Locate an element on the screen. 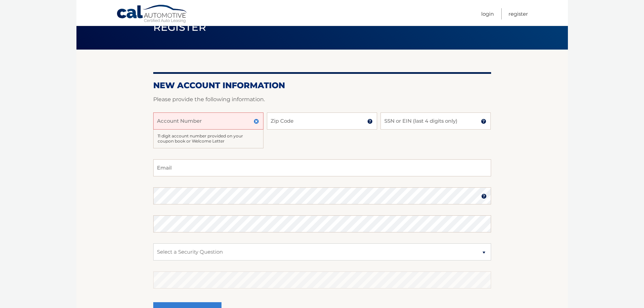 The image size is (644, 308). a: Register is located at coordinates (518, 14).